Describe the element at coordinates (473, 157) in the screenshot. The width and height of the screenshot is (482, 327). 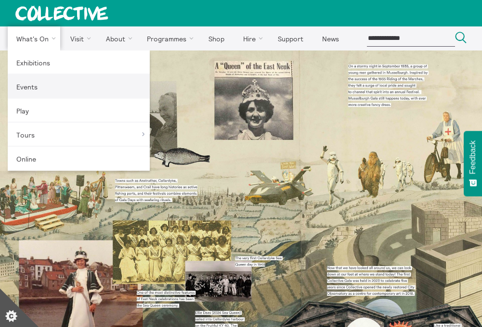
I see `span: Feedback` at that location.